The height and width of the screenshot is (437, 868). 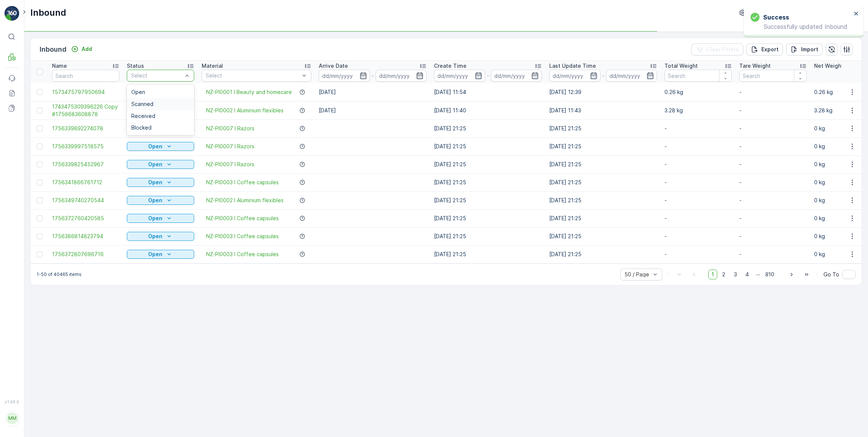 What do you see at coordinates (810, 49) in the screenshot?
I see `p: Import` at bounding box center [810, 49].